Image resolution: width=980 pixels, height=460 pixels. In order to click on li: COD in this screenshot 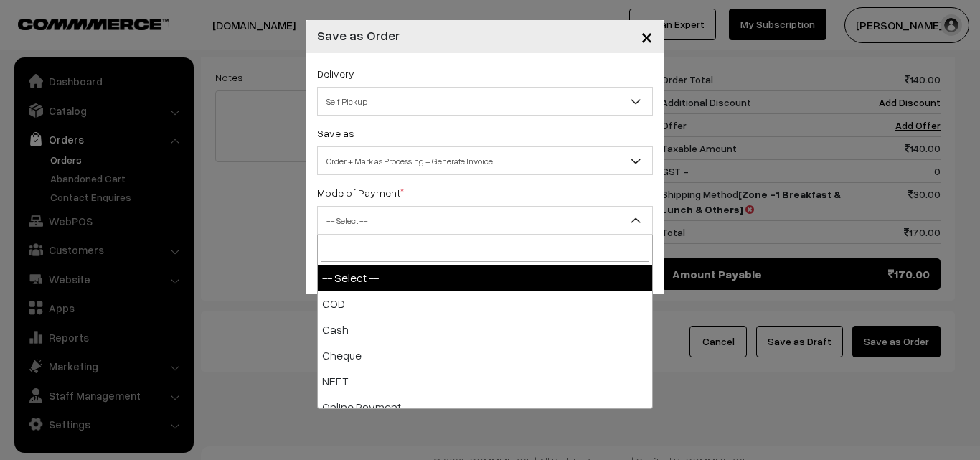, I will do `click(485, 304)`.